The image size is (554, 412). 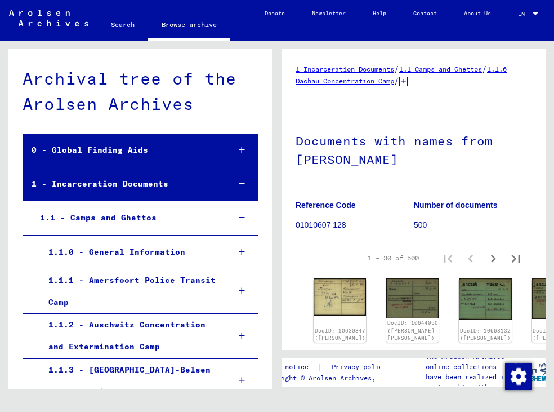 I want to click on button: Next page, so click(x=493, y=258).